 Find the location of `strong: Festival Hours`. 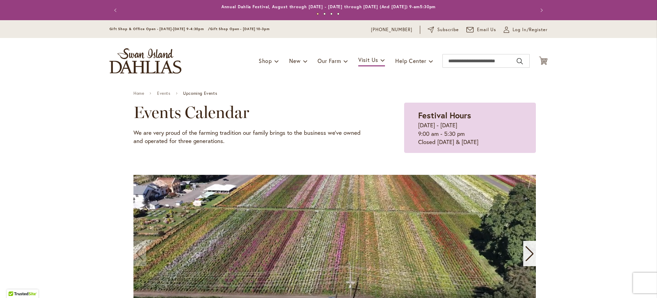

strong: Festival Hours is located at coordinates (445, 115).